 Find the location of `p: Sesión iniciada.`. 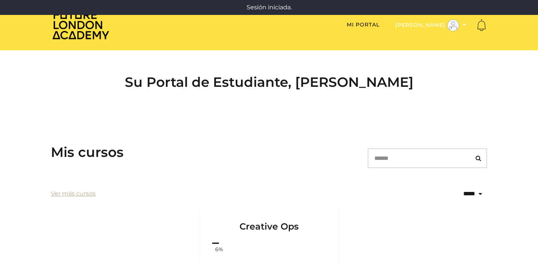

p: Sesión iniciada. is located at coordinates (269, 7).